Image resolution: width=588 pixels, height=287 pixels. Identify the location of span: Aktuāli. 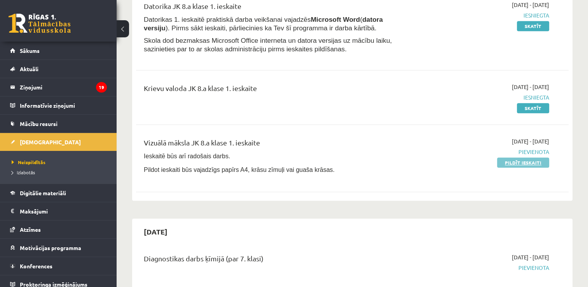
(29, 69).